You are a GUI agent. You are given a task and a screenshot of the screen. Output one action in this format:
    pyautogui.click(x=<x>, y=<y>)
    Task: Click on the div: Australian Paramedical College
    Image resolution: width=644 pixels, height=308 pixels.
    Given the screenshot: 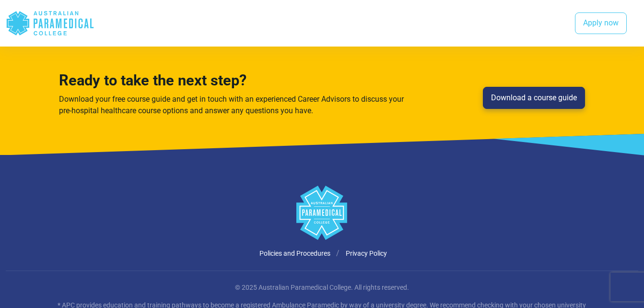 What is the action you would take?
    pyautogui.click(x=50, y=23)
    